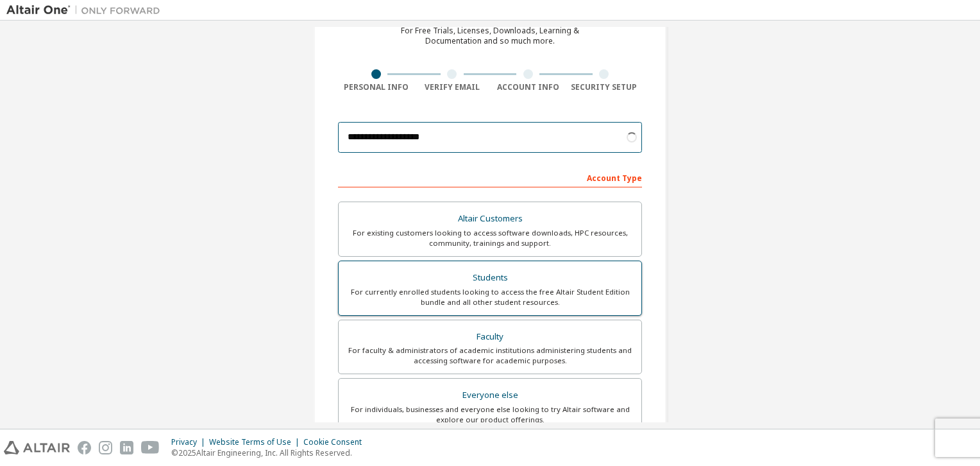  I want to click on div: For individuals, businesses and everyone else looking to try Altair software and explore our prod..., so click(490, 414).